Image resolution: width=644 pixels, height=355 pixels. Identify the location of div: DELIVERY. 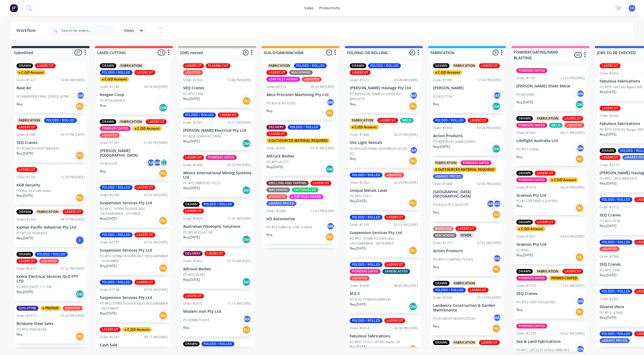
(276, 127).